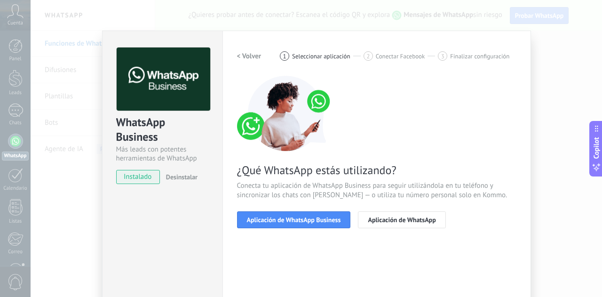  What do you see at coordinates (402, 220) in the screenshot?
I see `span: Aplicación de WhatsApp` at bounding box center [402, 220].